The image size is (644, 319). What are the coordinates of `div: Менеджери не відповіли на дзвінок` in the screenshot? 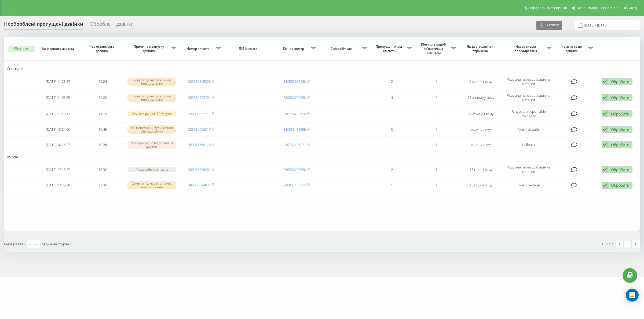 It's located at (151, 144).